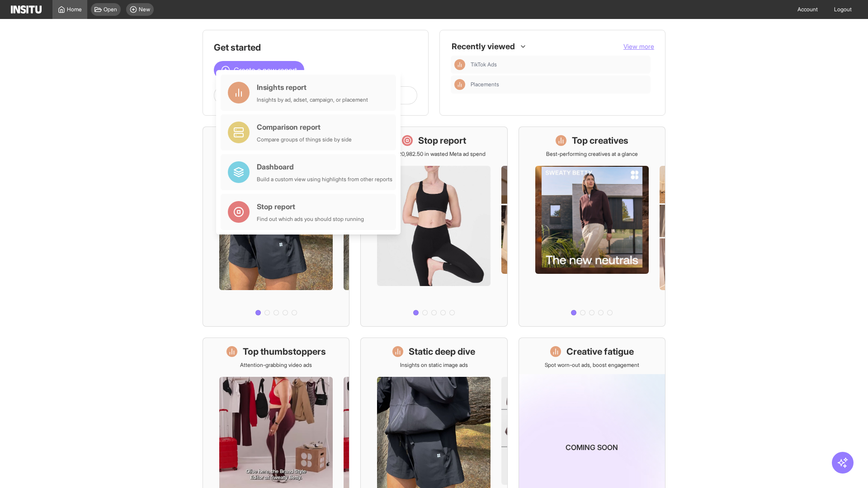  Describe the element at coordinates (26, 10) in the screenshot. I see `img: Logo` at that location.